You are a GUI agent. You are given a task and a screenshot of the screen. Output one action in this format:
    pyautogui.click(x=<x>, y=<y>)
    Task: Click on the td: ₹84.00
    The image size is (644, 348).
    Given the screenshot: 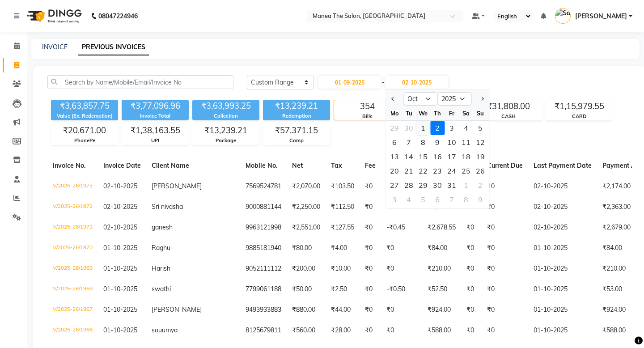 What is the action you would take?
    pyautogui.click(x=441, y=249)
    